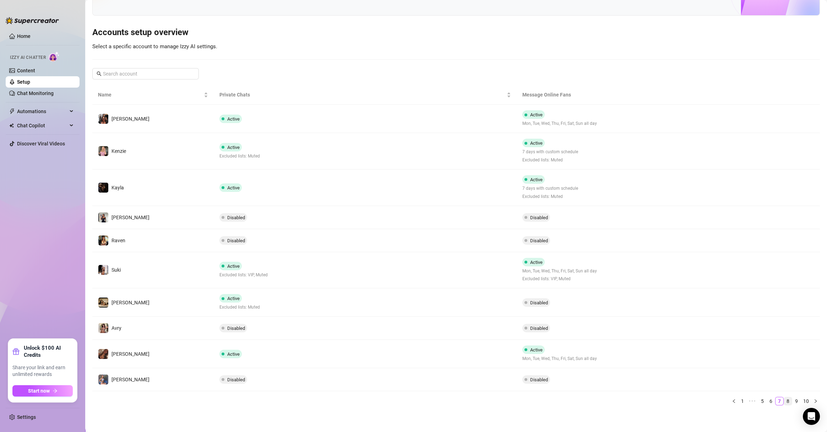  Describe the element at coordinates (816, 402) in the screenshot. I see `span: right` at that location.